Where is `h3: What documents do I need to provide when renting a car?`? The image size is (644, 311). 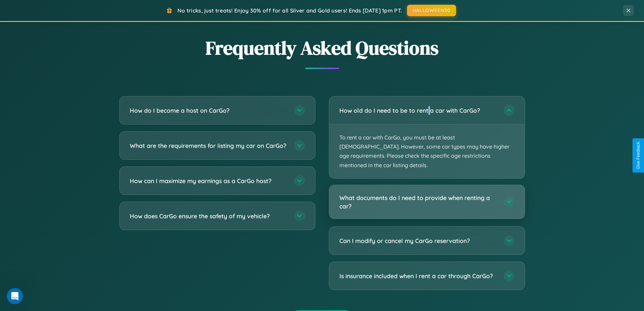 h3: What documents do I need to provide when renting a car? is located at coordinates (419, 202).